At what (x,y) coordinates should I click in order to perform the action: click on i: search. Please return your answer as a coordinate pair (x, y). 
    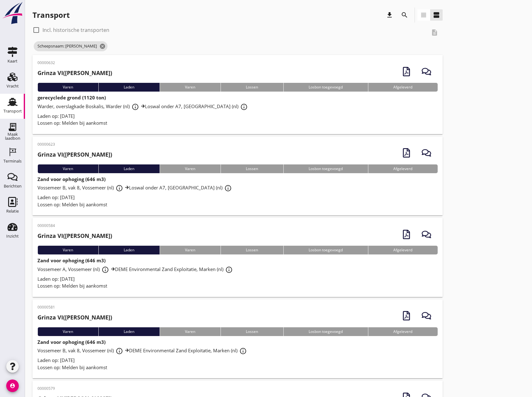
    Looking at the image, I should click on (405, 15).